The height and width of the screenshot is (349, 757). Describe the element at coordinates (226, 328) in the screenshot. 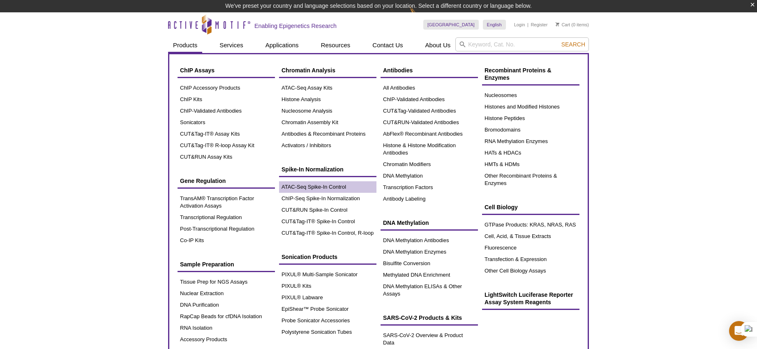

I see `a: RNA Isolation` at that location.